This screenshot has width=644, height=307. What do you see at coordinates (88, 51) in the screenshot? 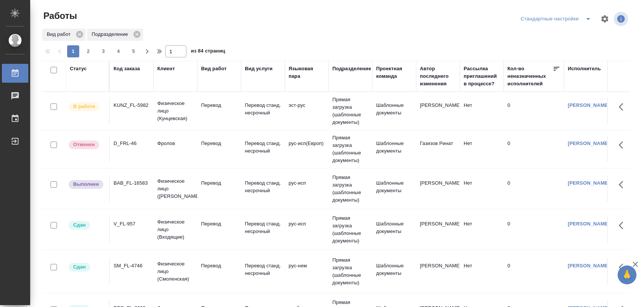
I see `span: 2` at bounding box center [88, 51].